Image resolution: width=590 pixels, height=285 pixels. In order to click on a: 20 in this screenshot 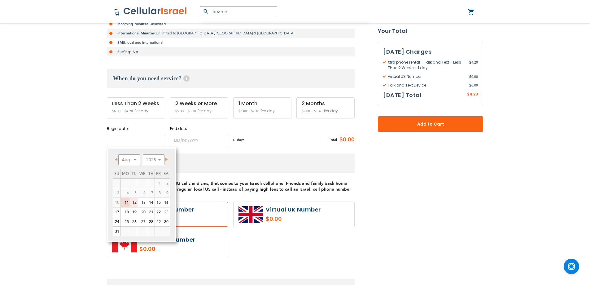, I will do `click(143, 212)`.